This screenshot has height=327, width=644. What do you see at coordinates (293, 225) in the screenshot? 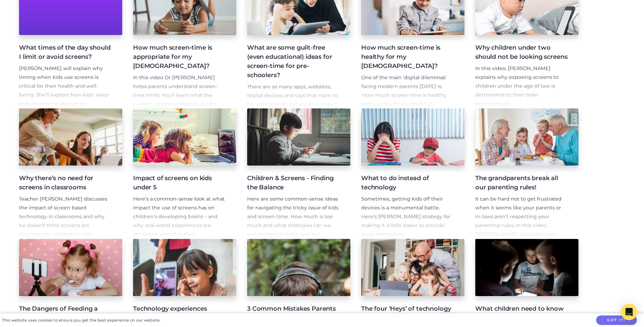
I see `p: Here are some common-sense ideas for navigating the tricky issue of kids and screen-time. How muc...` at bounding box center [293, 225].